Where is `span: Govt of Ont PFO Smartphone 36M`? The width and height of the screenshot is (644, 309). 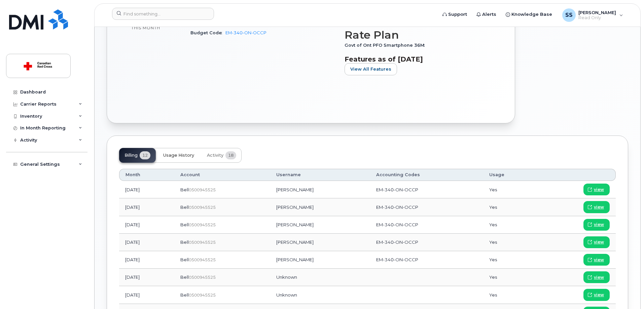
span: Govt of Ont PFO Smartphone 36M is located at coordinates (386, 45).